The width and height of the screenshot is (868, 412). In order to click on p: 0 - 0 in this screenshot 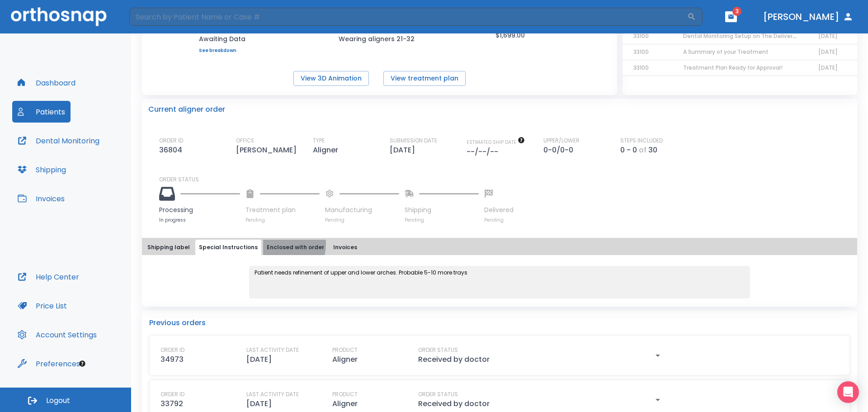, I will do `click(628, 150)`.